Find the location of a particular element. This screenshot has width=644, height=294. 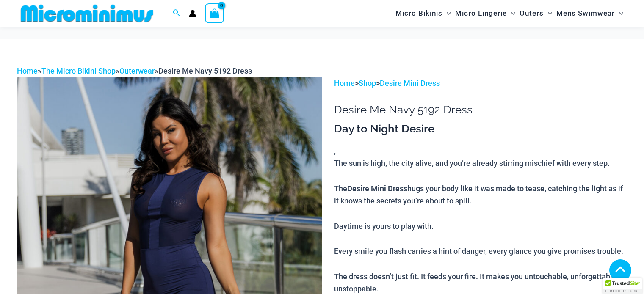

h1: Desire Me Navy 5192 Dress is located at coordinates (481, 109).